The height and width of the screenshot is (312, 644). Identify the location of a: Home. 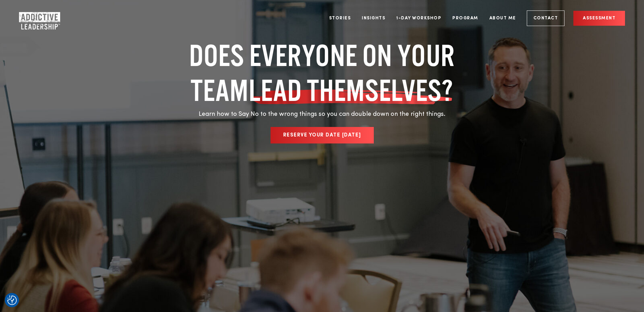
(38, 18).